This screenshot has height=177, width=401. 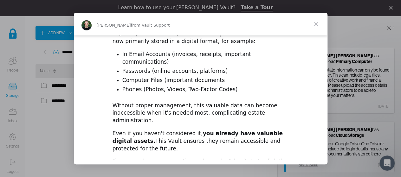 What do you see at coordinates (257, 8) in the screenshot?
I see `a: Take a Tour` at bounding box center [257, 8].